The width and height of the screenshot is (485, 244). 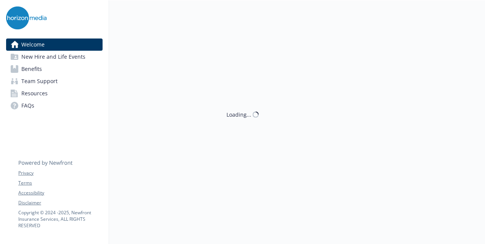 I want to click on span: FAQs, so click(x=28, y=106).